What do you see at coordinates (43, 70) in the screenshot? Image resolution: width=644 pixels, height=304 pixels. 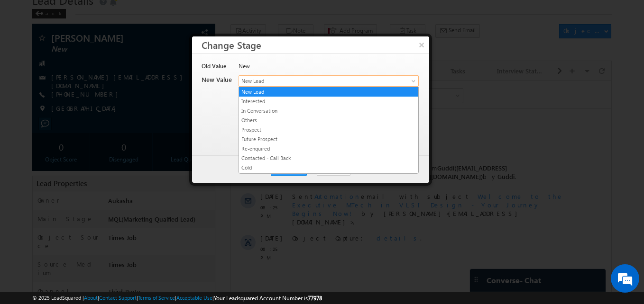 I see `span: 10:58 AM` at bounding box center [43, 70].